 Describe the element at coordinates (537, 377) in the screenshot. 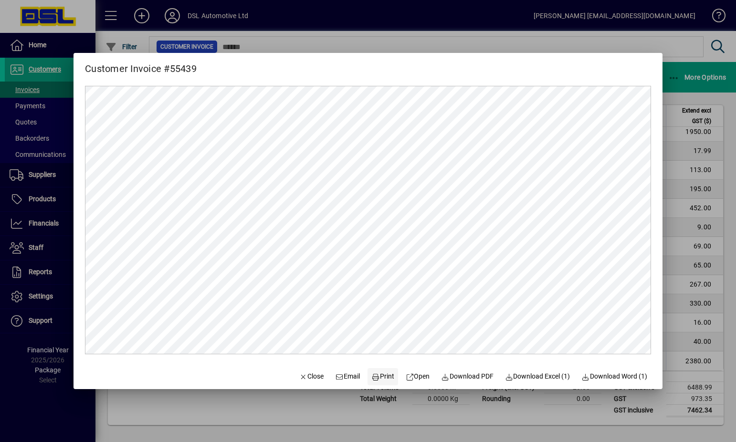

I see `button: Download Excel (1)` at that location.